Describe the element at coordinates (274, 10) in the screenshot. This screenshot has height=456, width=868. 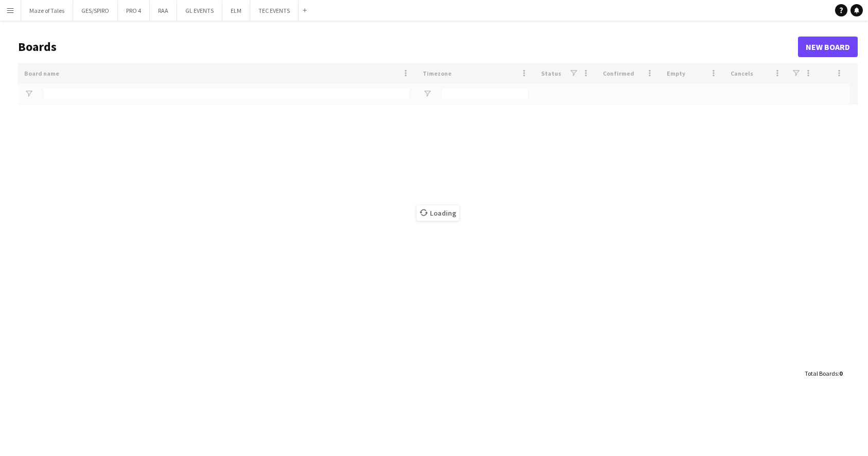
I see `button: TEC EVENTS` at that location.